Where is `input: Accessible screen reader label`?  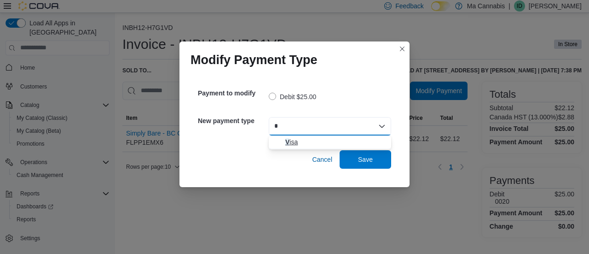
input: Accessible screen reader label is located at coordinates (276, 126).